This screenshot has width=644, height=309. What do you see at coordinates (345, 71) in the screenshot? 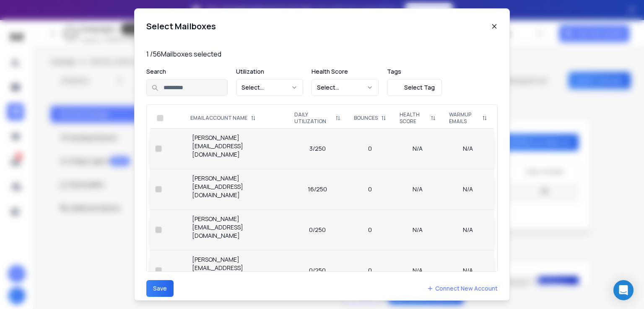
I see `p: Health Score` at bounding box center [345, 71].